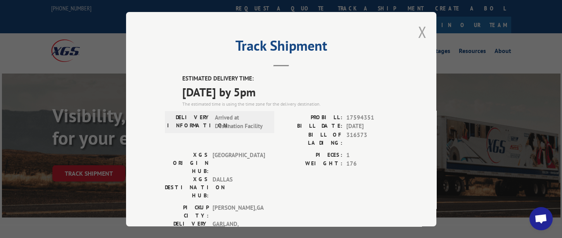  I want to click on span: 316573, so click(372, 139).